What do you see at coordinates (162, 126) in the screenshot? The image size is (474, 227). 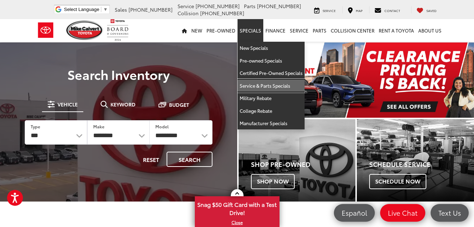 I see `label: Model` at bounding box center [162, 126].